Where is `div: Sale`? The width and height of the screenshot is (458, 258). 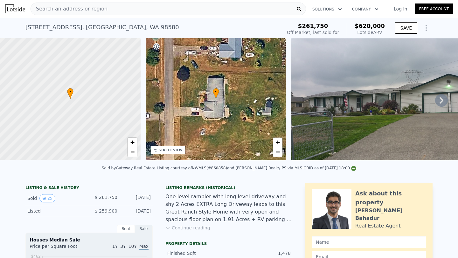
div: Sale is located at coordinates (144, 229).